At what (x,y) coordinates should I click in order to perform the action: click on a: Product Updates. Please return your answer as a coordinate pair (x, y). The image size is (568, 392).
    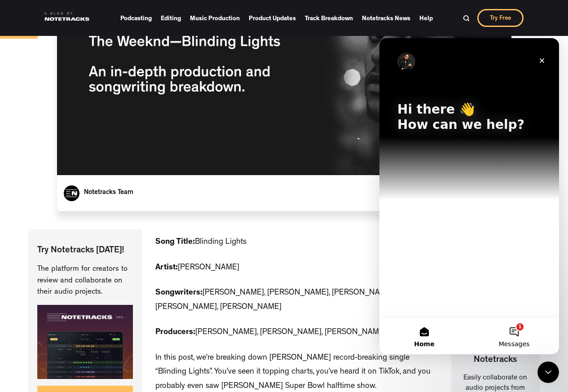
    Looking at the image, I should click on (272, 18).